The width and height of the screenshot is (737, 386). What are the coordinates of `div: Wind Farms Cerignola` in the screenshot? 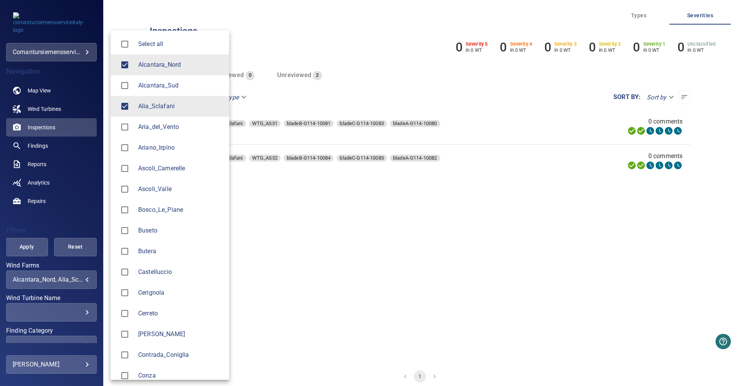 It's located at (180, 293).